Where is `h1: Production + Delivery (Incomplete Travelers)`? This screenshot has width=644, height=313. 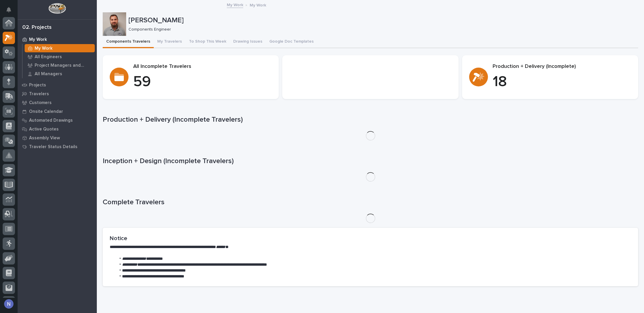
h1: Production + Delivery (Incomplete Travelers) is located at coordinates (370, 120).